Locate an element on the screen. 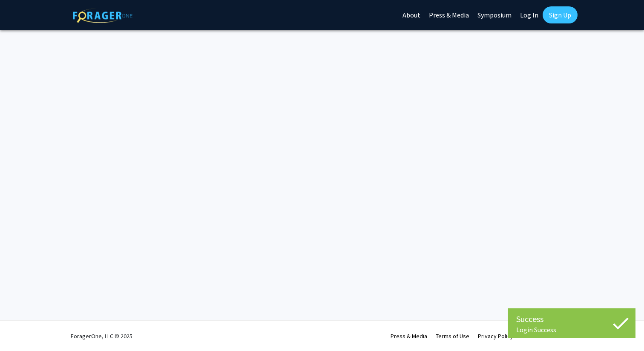 Image resolution: width=644 pixels, height=351 pixels. img: ForagerOne Logo is located at coordinates (103, 15).